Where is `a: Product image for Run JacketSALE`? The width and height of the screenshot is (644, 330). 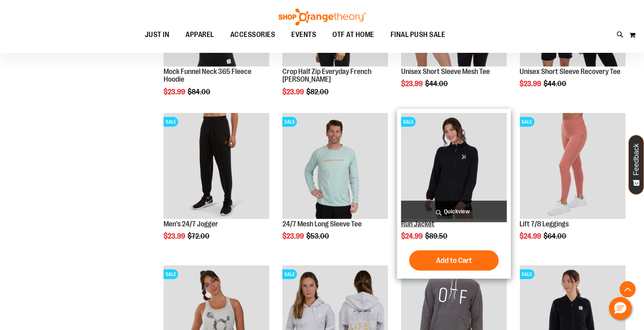 a: Product image for Run JacketSALE is located at coordinates (454, 167).